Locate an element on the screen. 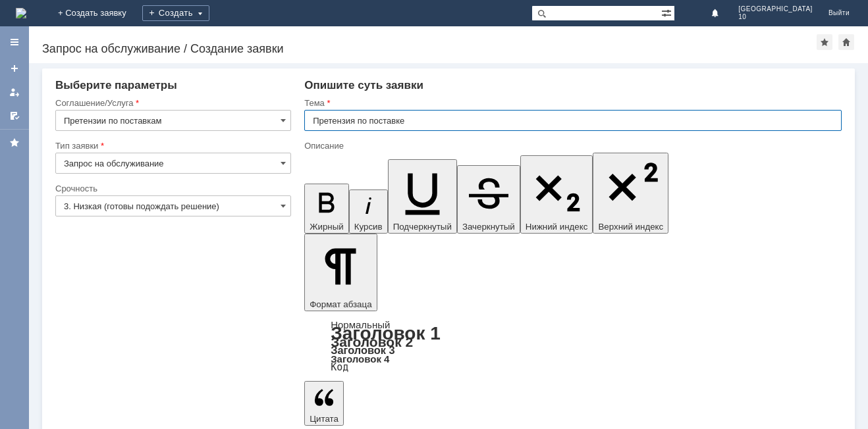  a: Перейти на домашнюю страницу is located at coordinates (21, 13).